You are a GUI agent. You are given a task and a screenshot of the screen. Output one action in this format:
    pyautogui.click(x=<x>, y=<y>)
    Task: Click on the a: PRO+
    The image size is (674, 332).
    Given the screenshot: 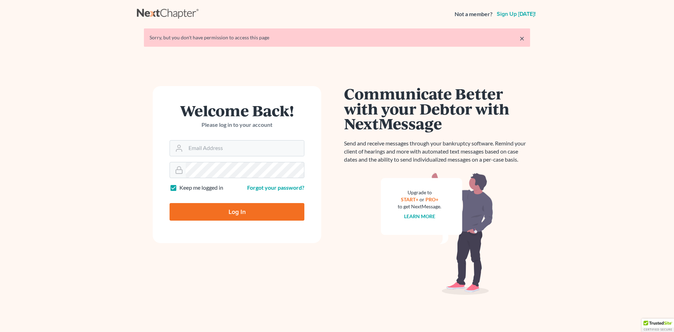 What is the action you would take?
    pyautogui.click(x=432, y=199)
    